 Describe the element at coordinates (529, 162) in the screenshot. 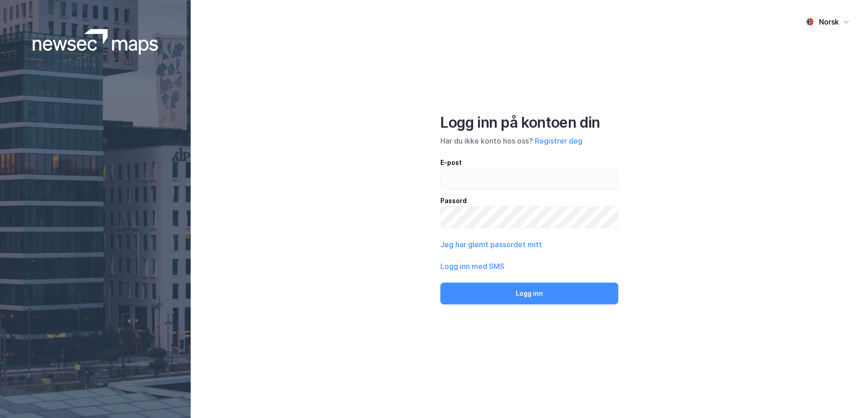

I see `div: E-post` at that location.